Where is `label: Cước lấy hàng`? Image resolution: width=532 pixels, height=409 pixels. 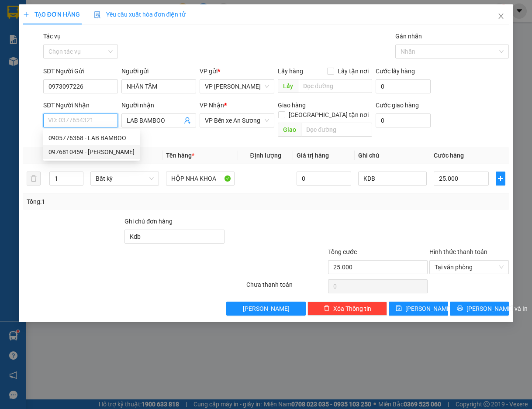
label: Cước lấy hàng is located at coordinates (396, 71).